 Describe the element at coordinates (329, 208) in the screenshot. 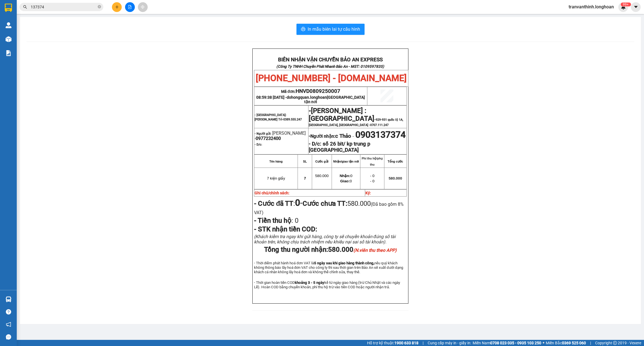

I see `span: (Đã bao gồm 8% VAT)` at that location.